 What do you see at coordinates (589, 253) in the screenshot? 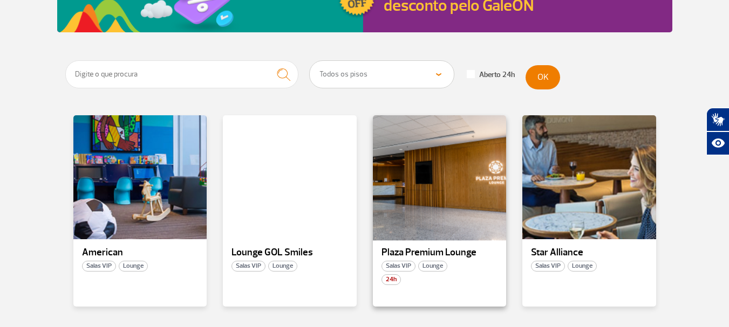
I see `p: Star Alliance` at bounding box center [589, 253].